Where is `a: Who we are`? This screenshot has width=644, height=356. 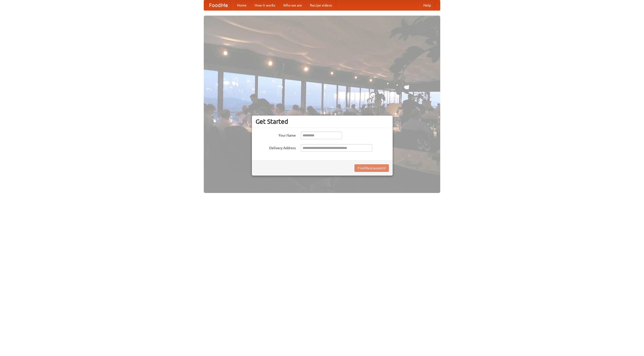 a: Who we are is located at coordinates (292, 5).